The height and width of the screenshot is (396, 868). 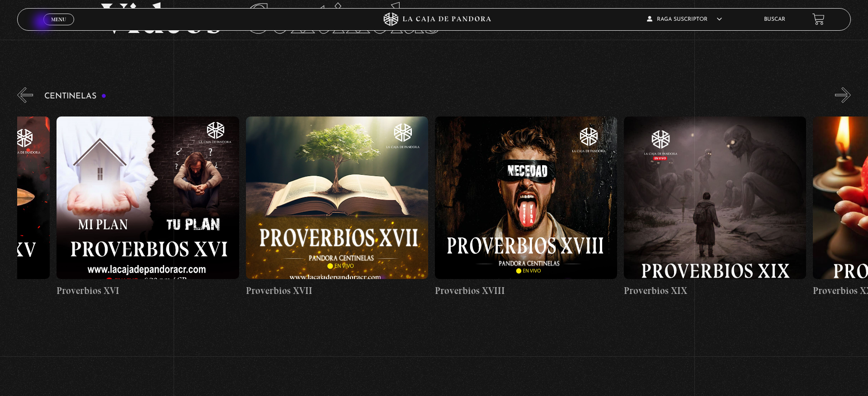 I want to click on h4: Proverbios XIX, so click(x=715, y=291).